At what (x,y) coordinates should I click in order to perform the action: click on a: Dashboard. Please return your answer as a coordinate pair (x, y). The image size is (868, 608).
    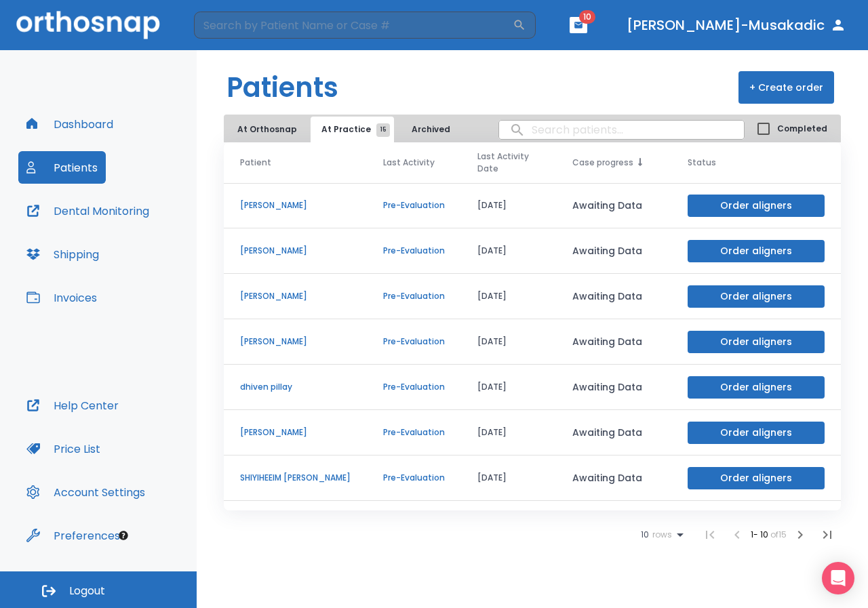
    Looking at the image, I should click on (70, 124).